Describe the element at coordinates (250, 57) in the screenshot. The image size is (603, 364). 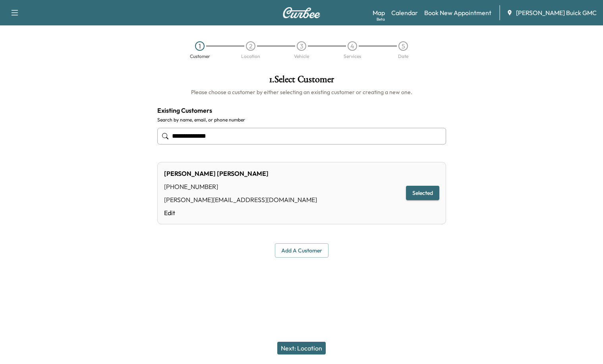
I see `div: Location` at that location.